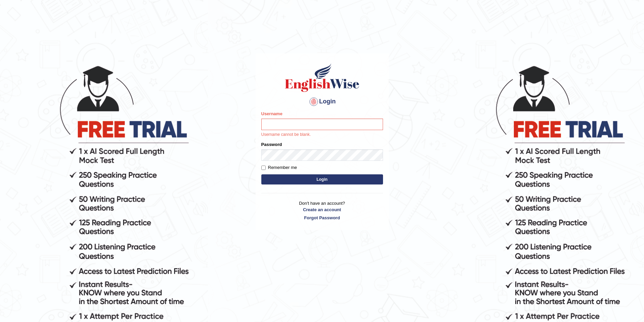  I want to click on a: Create an account, so click(322, 210).